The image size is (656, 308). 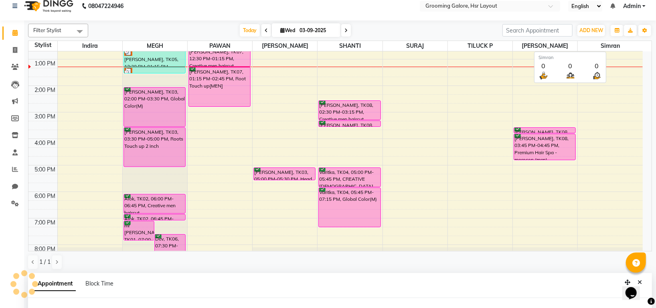 I want to click on span: Indira, so click(x=90, y=46).